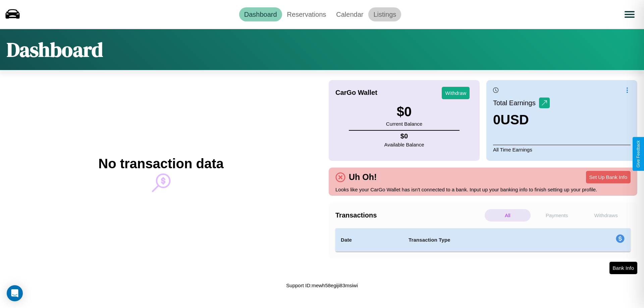  I want to click on button: Open menu, so click(629, 15).